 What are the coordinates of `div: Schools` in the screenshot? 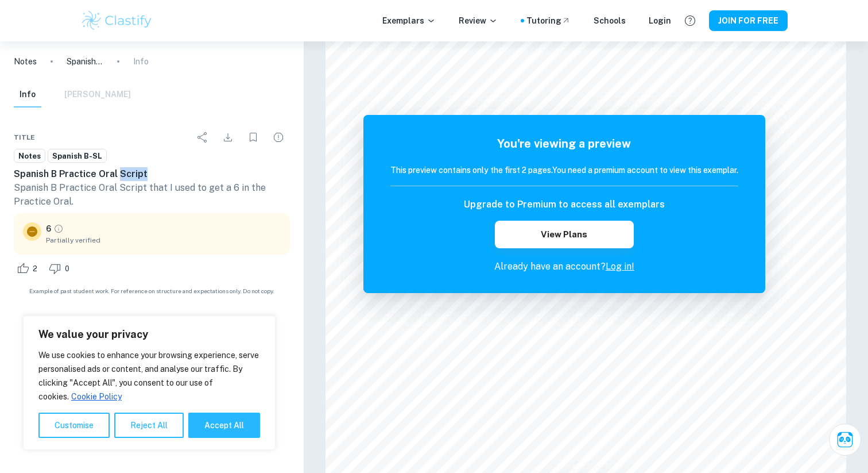 It's located at (610, 21).